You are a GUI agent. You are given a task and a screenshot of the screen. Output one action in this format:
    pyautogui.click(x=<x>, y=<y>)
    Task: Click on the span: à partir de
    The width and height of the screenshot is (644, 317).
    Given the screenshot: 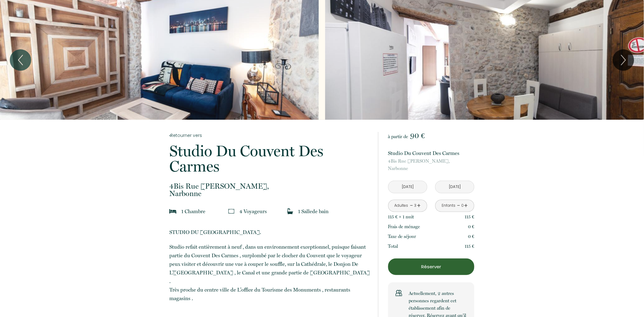 What is the action you would take?
    pyautogui.click(x=398, y=136)
    